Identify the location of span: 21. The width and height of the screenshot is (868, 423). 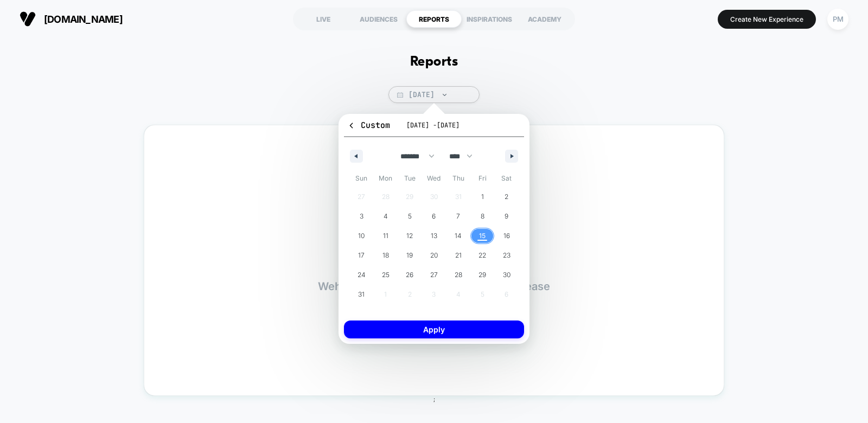
(459, 255).